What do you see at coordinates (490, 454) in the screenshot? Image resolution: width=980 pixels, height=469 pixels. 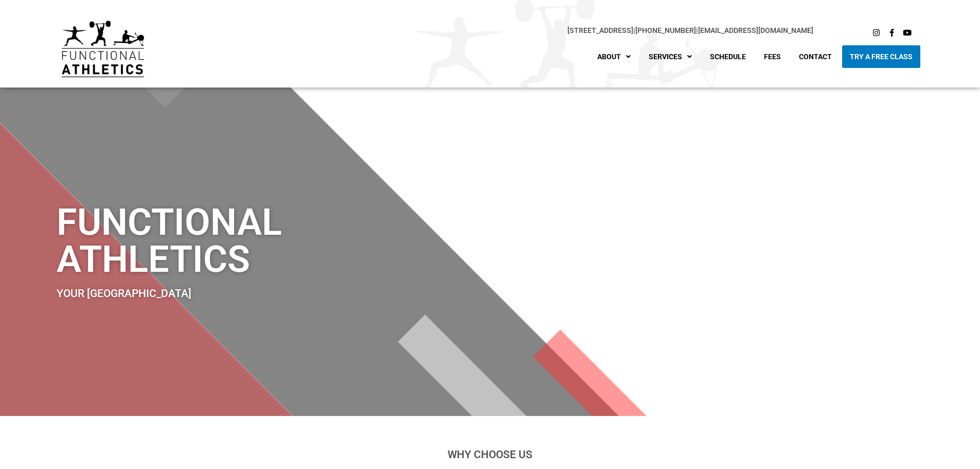 I see `h2: Why Choose Us` at bounding box center [490, 454].